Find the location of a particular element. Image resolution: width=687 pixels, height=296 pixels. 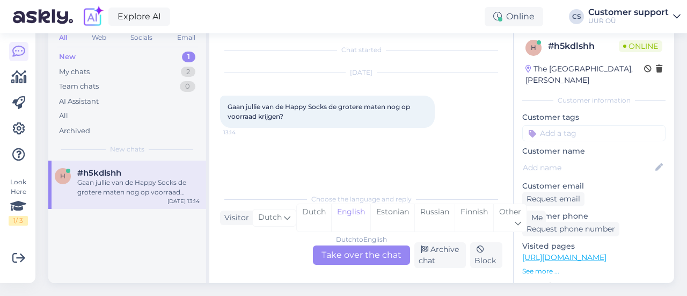

div: Team chats is located at coordinates (79, 86).